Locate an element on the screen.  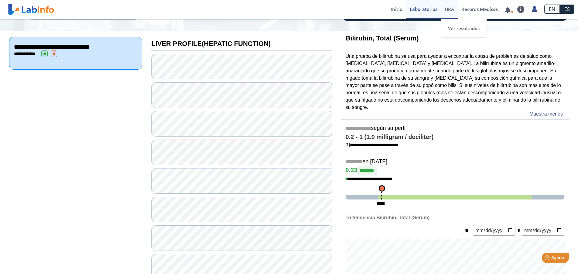
h4: 0.2 - 1 (1.0 milligram / deciliter) is located at coordinates (455, 137).